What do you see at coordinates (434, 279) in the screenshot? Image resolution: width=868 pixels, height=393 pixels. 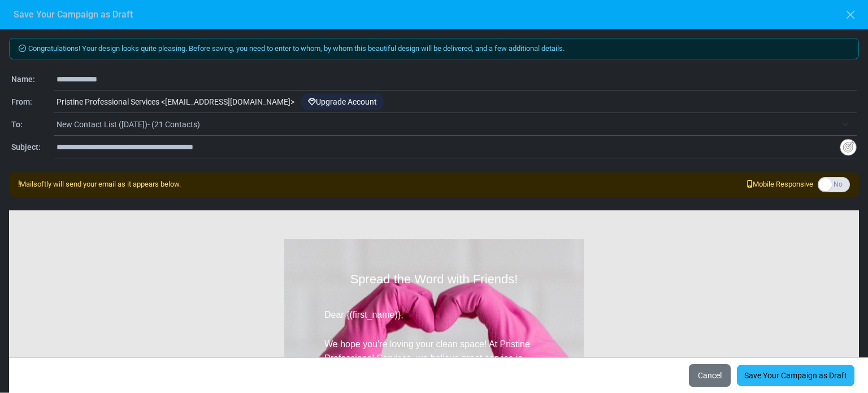 I see `span: Spread the Word with Friends!` at bounding box center [434, 279].